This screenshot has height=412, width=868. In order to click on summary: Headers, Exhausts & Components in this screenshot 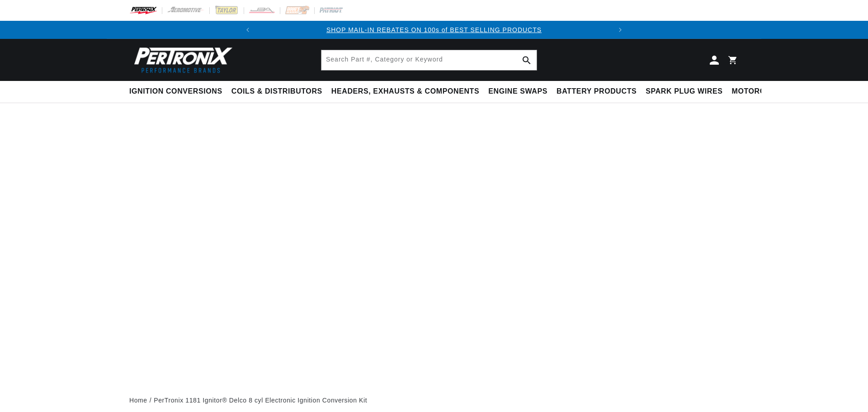, I will do `click(405, 92)`.